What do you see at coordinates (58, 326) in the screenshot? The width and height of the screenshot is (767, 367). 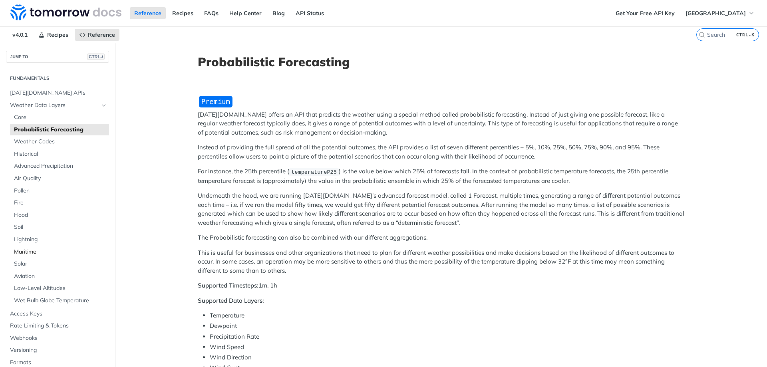 I see `span: Rate Limiting & Tokens` at bounding box center [58, 326].